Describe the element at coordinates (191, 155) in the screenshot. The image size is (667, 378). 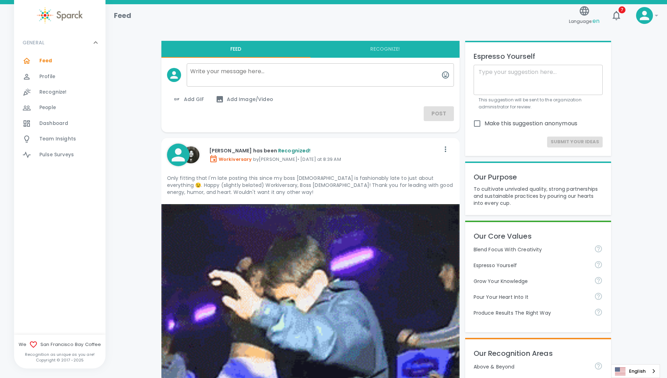
I see `img: Picture of Angel Coloyan` at that location.